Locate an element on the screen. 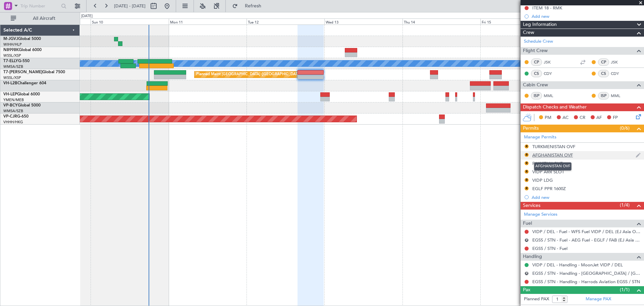  a: Schedule Crew is located at coordinates (538, 42).